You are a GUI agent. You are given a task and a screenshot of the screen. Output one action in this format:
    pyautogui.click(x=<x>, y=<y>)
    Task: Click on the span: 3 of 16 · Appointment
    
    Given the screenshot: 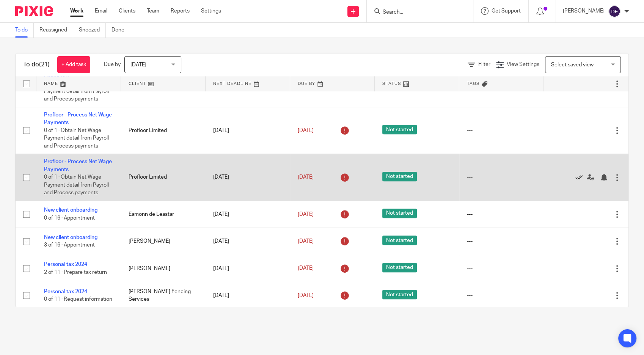 What is the action you would take?
    pyautogui.click(x=69, y=245)
    